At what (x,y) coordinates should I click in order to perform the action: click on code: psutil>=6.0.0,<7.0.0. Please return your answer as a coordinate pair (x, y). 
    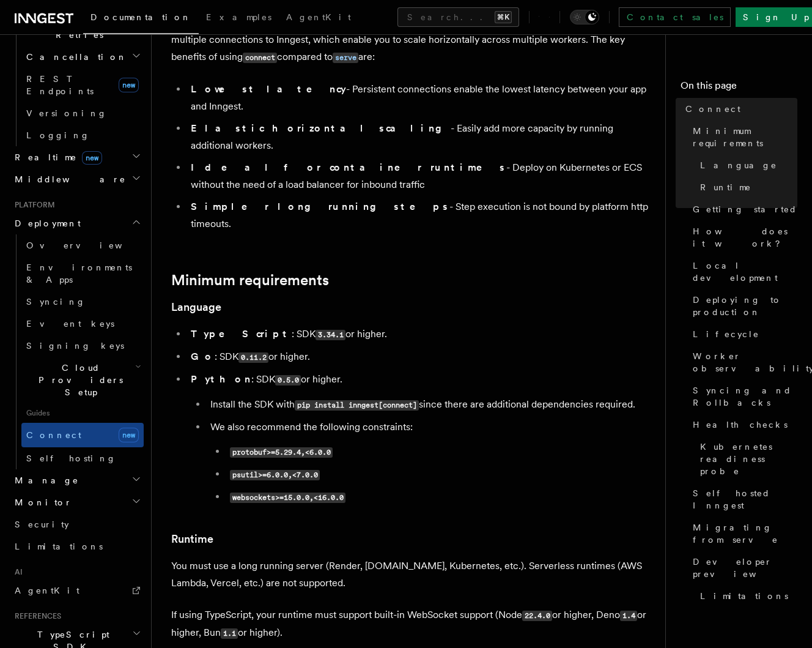
    Looking at the image, I should click on (274, 475).